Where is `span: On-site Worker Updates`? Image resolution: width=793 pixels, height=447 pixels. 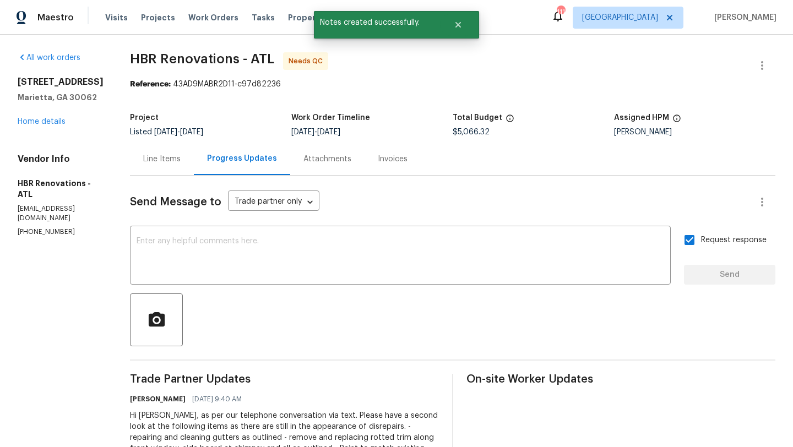
span: On-site Worker Updates is located at coordinates (621, 380).